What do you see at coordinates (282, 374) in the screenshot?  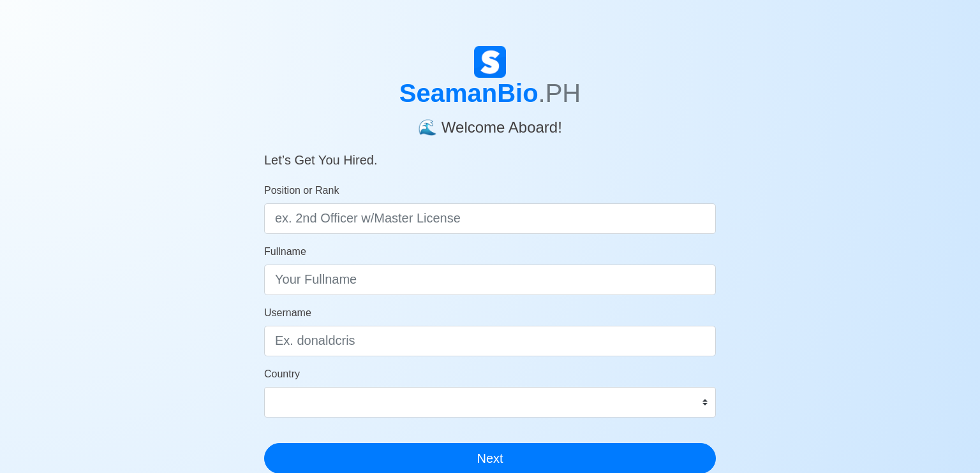 I see `label: Country` at bounding box center [282, 374].